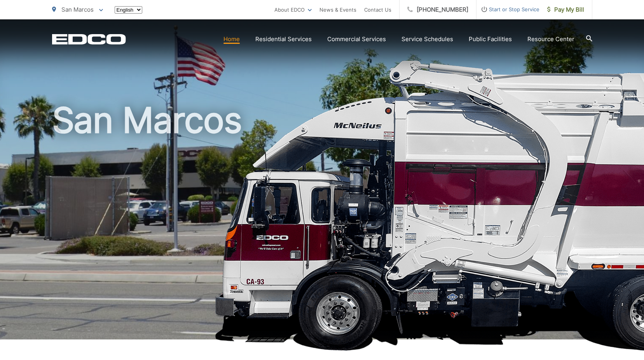  What do you see at coordinates (89, 39) in the screenshot?
I see `a: EDCD logo. Return to the homepage.` at bounding box center [89, 39].